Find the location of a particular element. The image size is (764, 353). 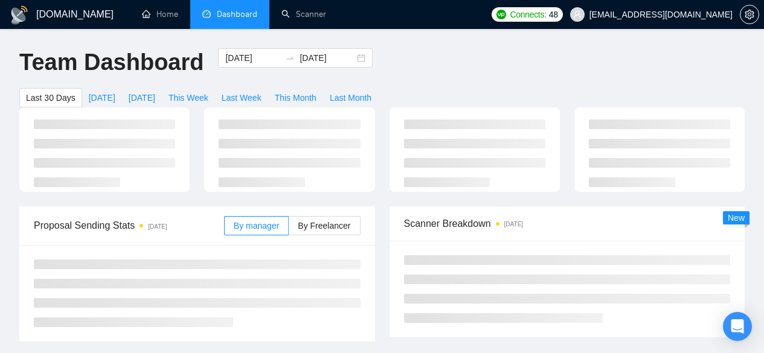

a: homeHome is located at coordinates (160, 14).